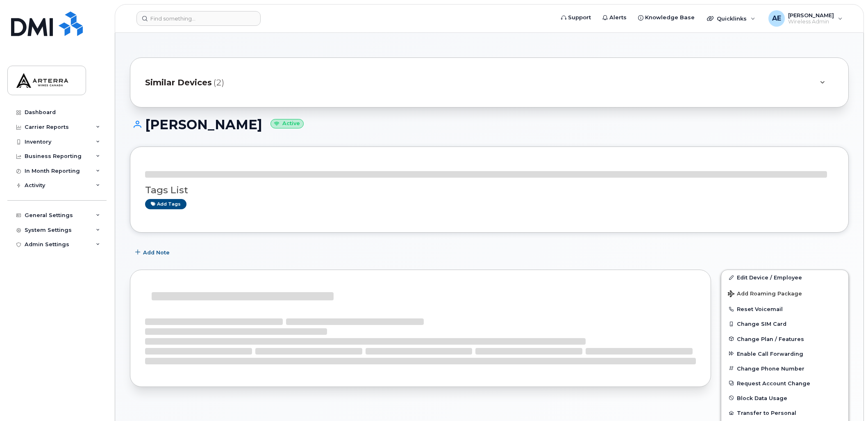 The height and width of the screenshot is (421, 868). Describe the element at coordinates (785, 383) in the screenshot. I see `button: Request Account Change` at that location.